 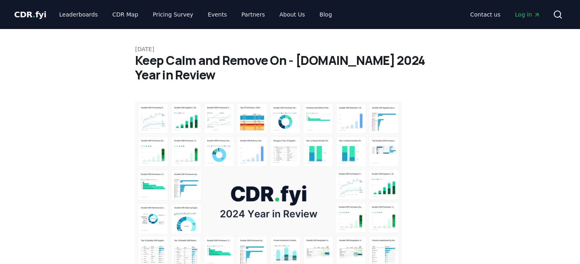 I want to click on a: Leaderboards, so click(x=79, y=15).